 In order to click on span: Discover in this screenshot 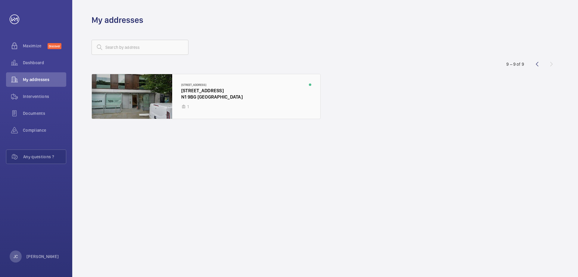, I will do `click(55, 46)`.